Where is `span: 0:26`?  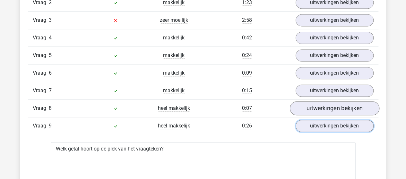 span: 0:26 is located at coordinates (247, 126).